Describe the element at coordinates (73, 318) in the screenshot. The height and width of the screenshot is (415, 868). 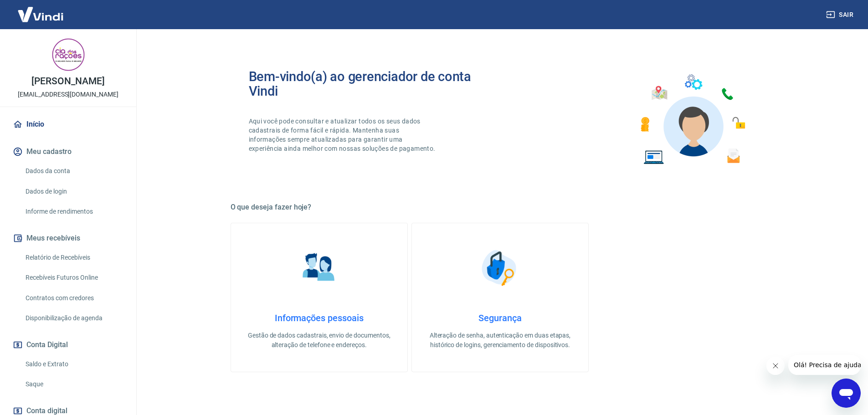
I see `a: Disponibilização de agenda` at that location.